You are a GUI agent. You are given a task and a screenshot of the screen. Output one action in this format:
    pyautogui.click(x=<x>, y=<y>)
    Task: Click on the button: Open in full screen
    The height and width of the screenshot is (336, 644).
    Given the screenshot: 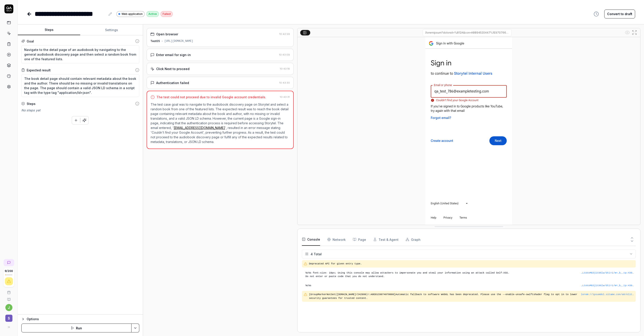 What is the action you would take?
    pyautogui.click(x=635, y=32)
    